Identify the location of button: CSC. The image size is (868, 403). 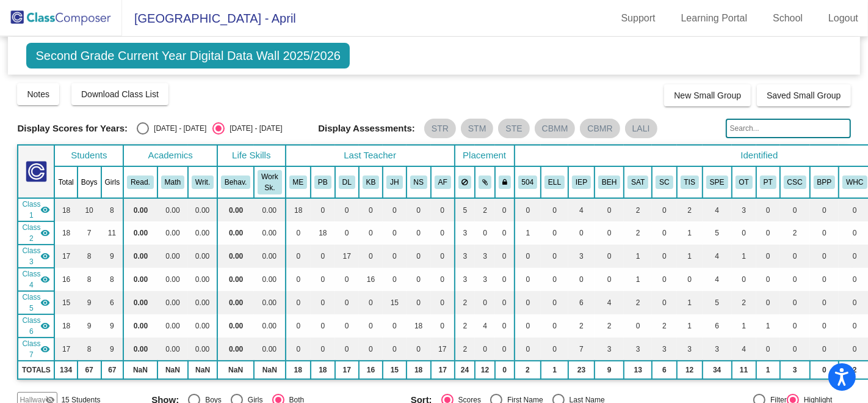
(794, 182).